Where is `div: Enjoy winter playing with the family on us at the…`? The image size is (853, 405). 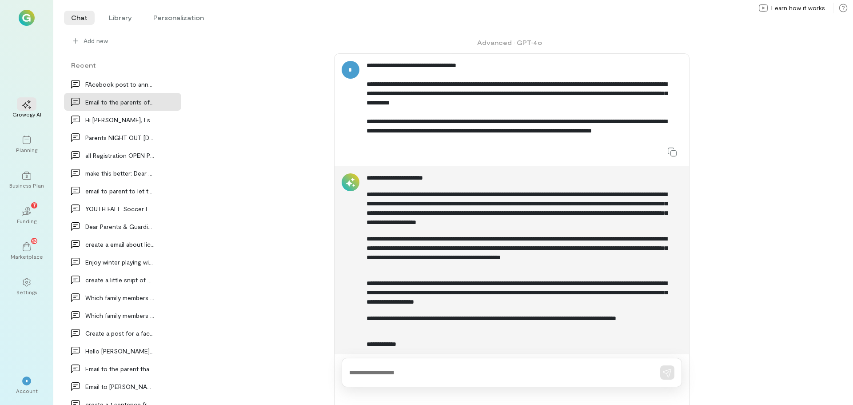 div: Enjoy winter playing with the family on us at the… is located at coordinates (120, 262).